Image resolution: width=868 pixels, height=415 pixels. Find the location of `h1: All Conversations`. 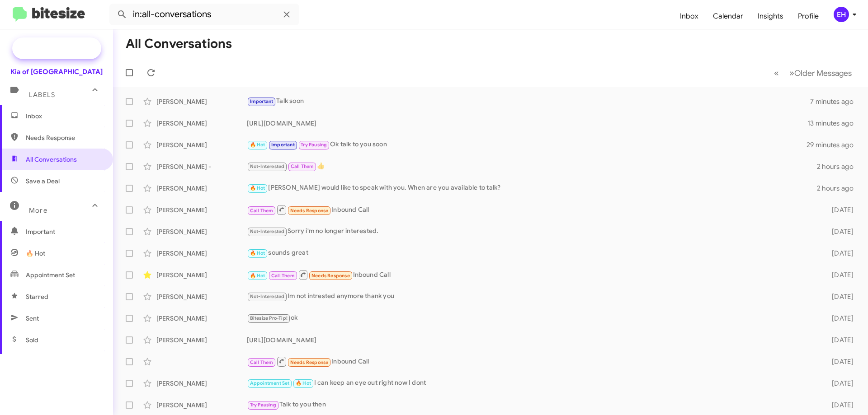

h1: All Conversations is located at coordinates (179, 44).